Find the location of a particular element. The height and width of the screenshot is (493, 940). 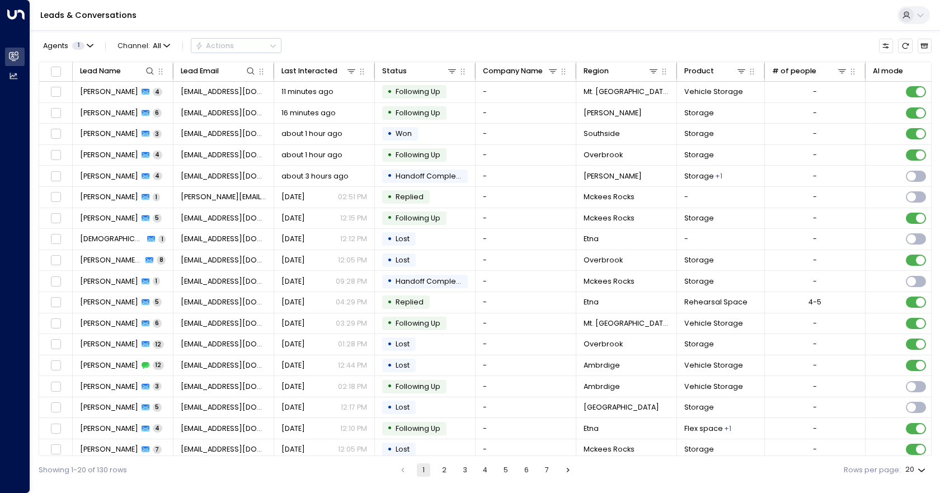

span: Rahjon Pirl is located at coordinates (109, 92).